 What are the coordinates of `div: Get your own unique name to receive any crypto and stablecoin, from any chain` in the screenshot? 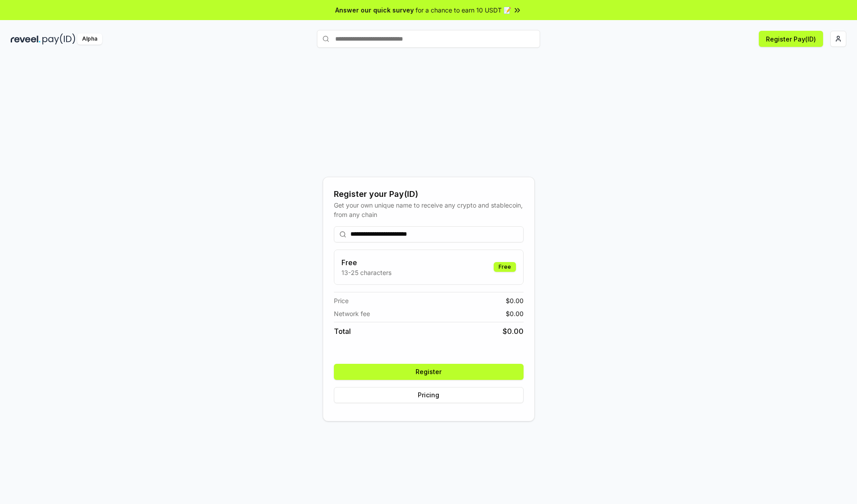 It's located at (429, 210).